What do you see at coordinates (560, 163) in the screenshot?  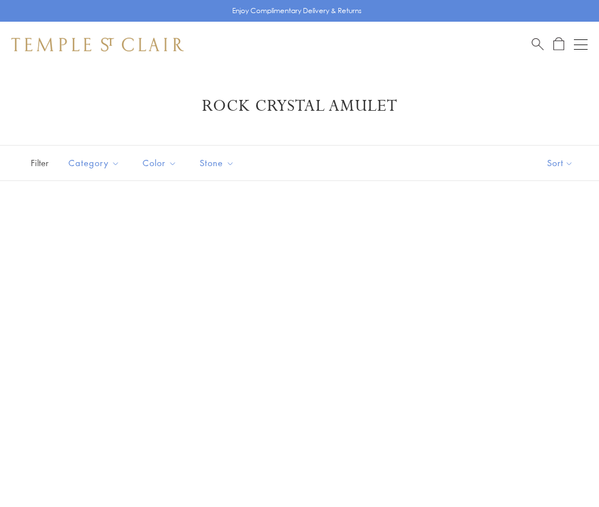 I see `button: Show sort by` at bounding box center [560, 163].